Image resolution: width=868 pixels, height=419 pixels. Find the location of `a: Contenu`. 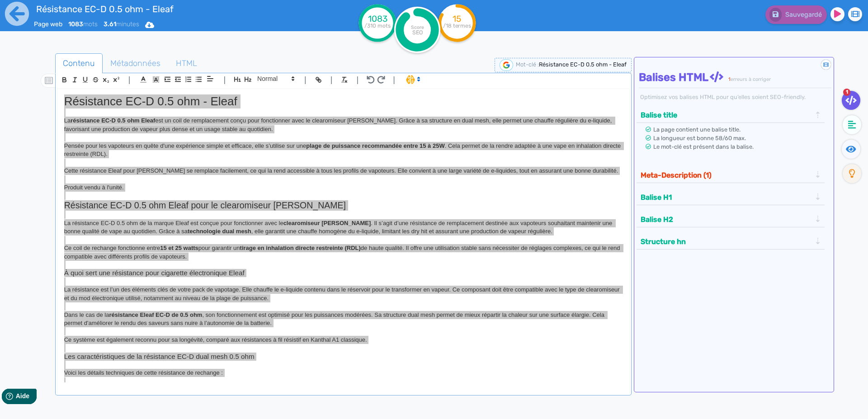

a: Contenu is located at coordinates (79, 63).